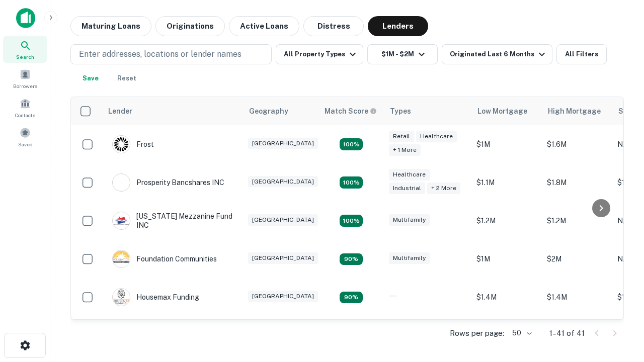 Image resolution: width=644 pixels, height=362 pixels. What do you see at coordinates (507, 111) in the screenshot?
I see `th: Low Mortgage` at bounding box center [507, 111].